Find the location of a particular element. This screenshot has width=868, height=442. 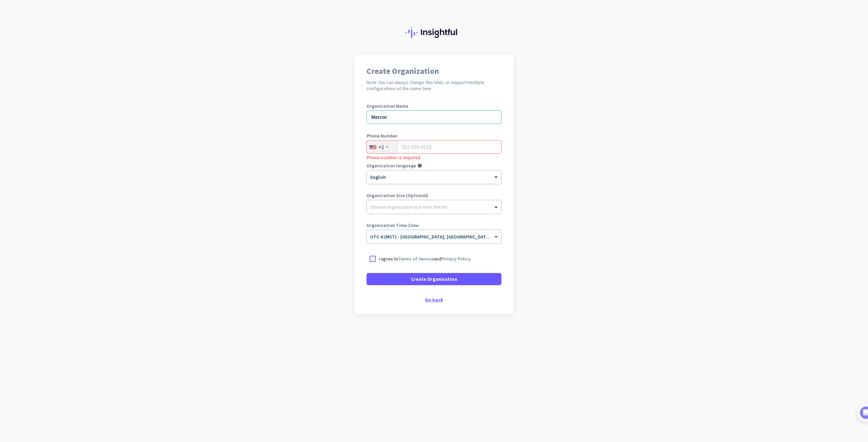

span: Create Organization is located at coordinates (434, 279).